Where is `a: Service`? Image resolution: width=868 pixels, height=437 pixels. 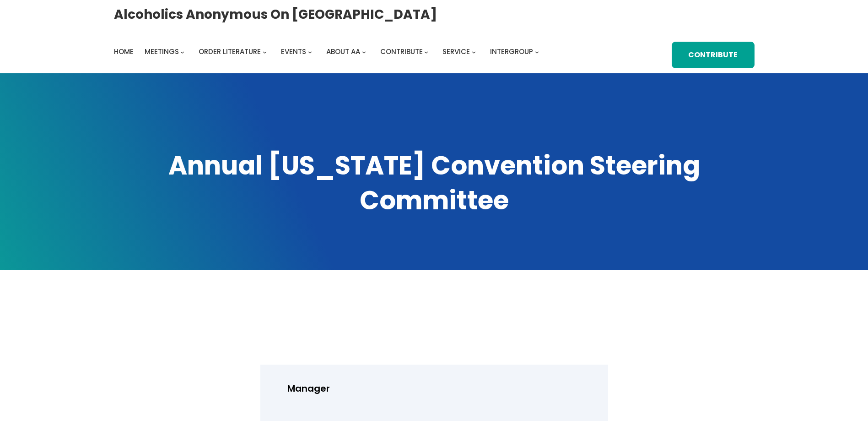 a: Service is located at coordinates (456, 52).